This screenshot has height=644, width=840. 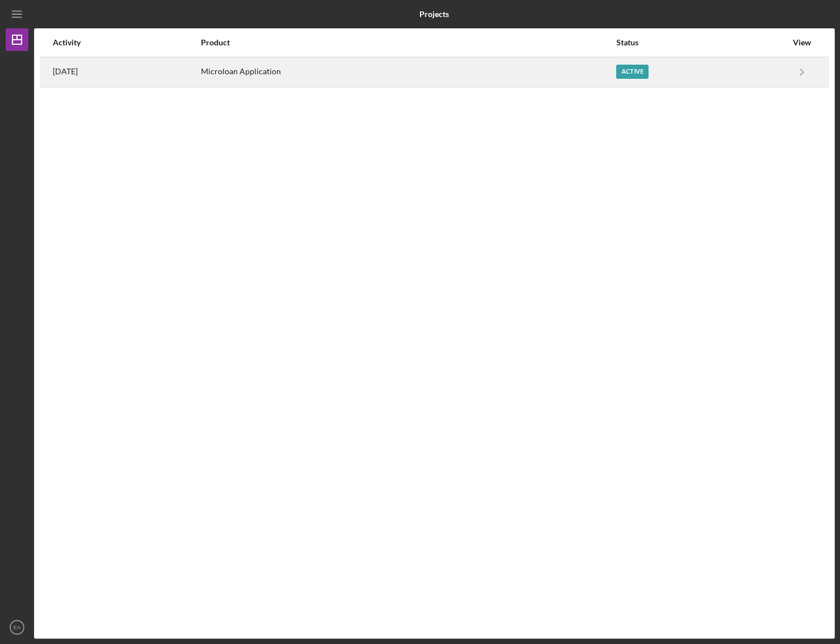 What do you see at coordinates (65, 71) in the screenshot?
I see `time: 2025-08-21 19:15` at bounding box center [65, 71].